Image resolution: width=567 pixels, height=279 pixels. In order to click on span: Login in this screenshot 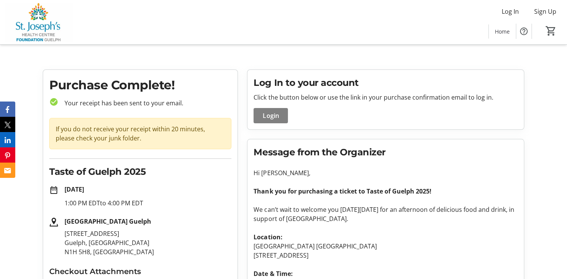, I will do `click(271, 116)`.